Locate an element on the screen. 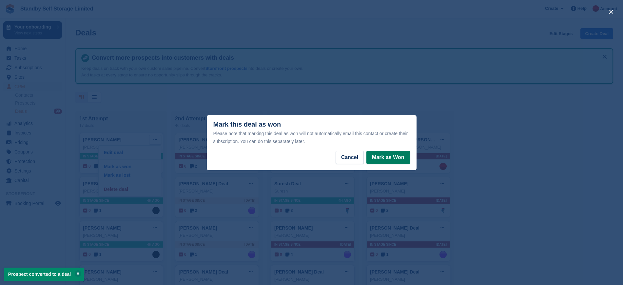  button: Mark as Won is located at coordinates (388, 157).